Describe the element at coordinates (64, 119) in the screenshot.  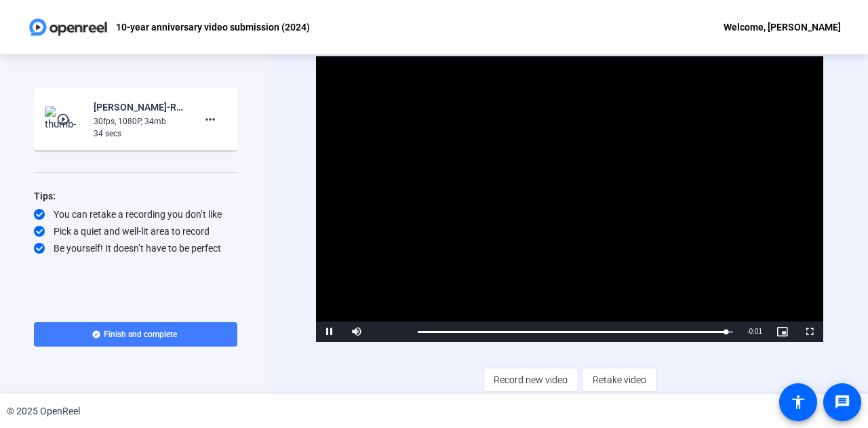
I see `img: thumb-nail` at that location.